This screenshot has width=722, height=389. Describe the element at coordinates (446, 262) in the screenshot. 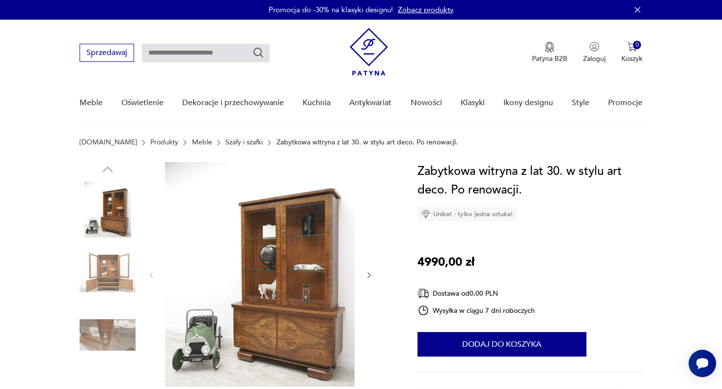

I see `p: 4990,00 zł` at that location.